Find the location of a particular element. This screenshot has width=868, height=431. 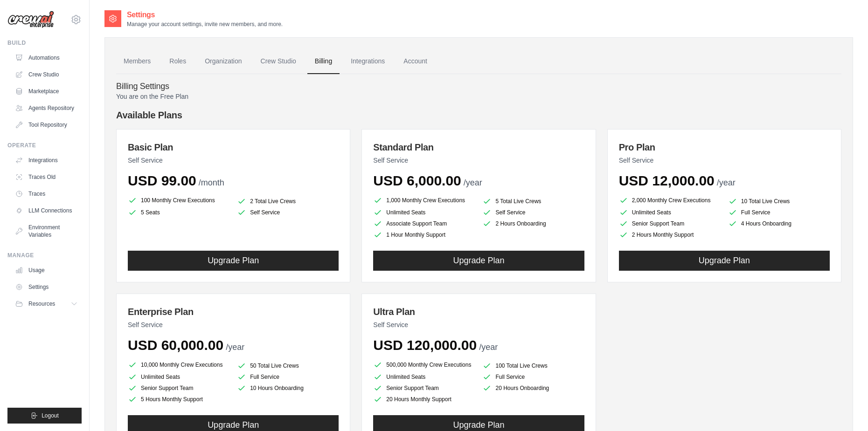

p: Manage your account settings, invite new members, and more. is located at coordinates (205, 25).